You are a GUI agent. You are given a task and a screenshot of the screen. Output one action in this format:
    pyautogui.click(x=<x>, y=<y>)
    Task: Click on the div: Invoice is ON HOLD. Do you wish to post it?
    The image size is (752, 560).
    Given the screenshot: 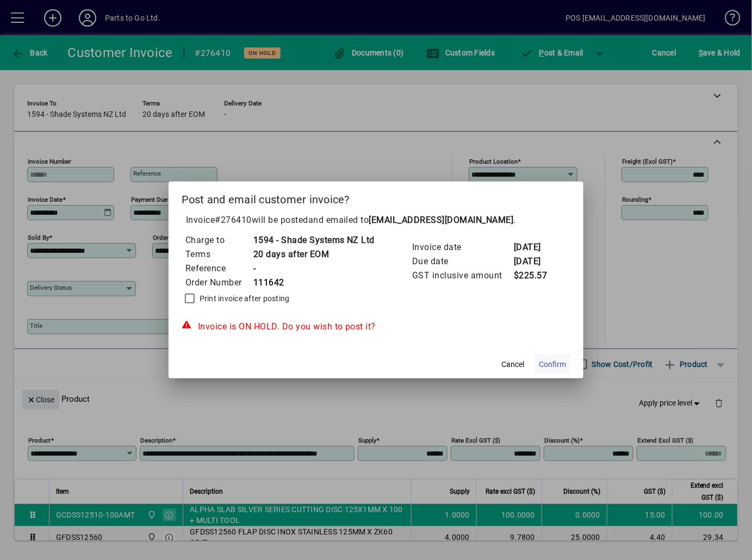 What is the action you would take?
    pyautogui.click(x=376, y=326)
    